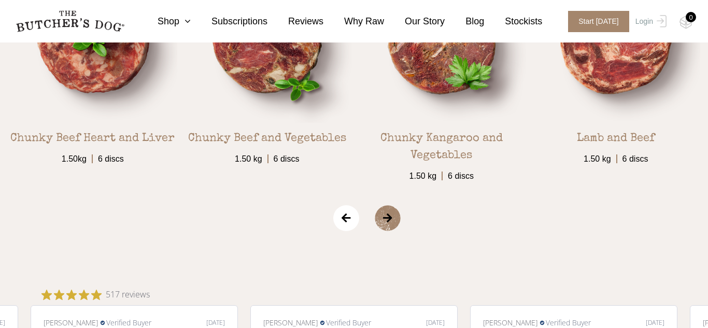 This screenshot has height=328, width=708. I want to click on img: TBD_Cart-Empty.png, so click(685, 22).